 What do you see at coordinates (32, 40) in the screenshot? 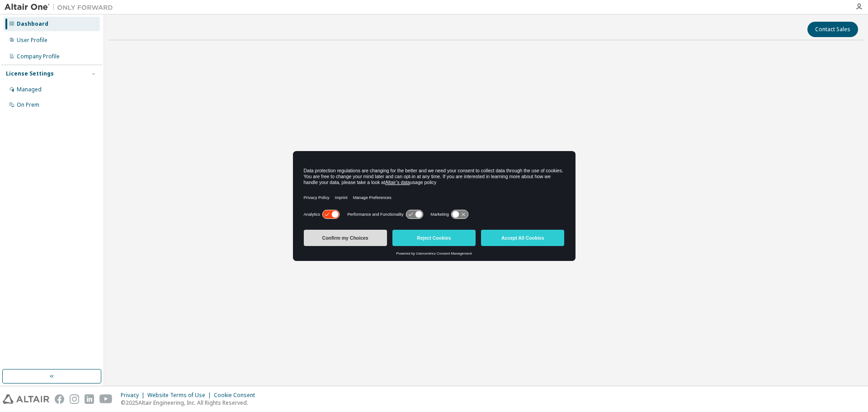
I see `div: User Profile` at bounding box center [32, 40].